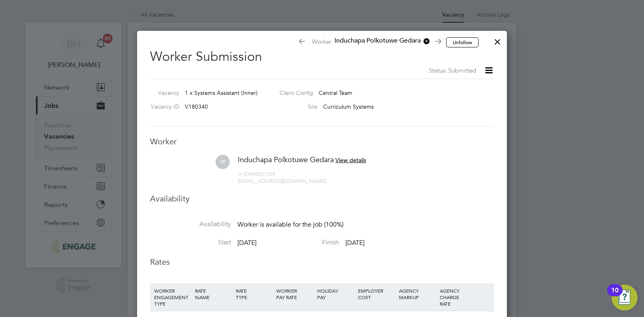 Image resolution: width=644 pixels, height=317 pixels. I want to click on div: AGENCY MARKUP, so click(417, 294).